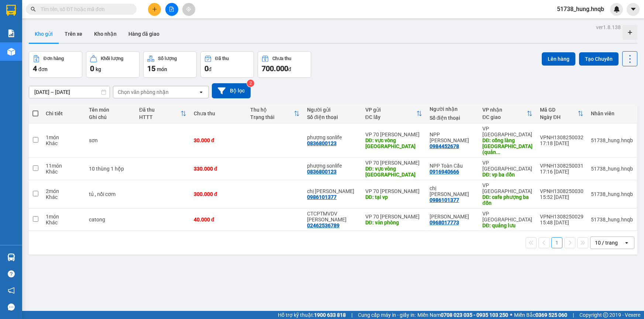  I want to click on div: VPNH1308250030, so click(561, 191).